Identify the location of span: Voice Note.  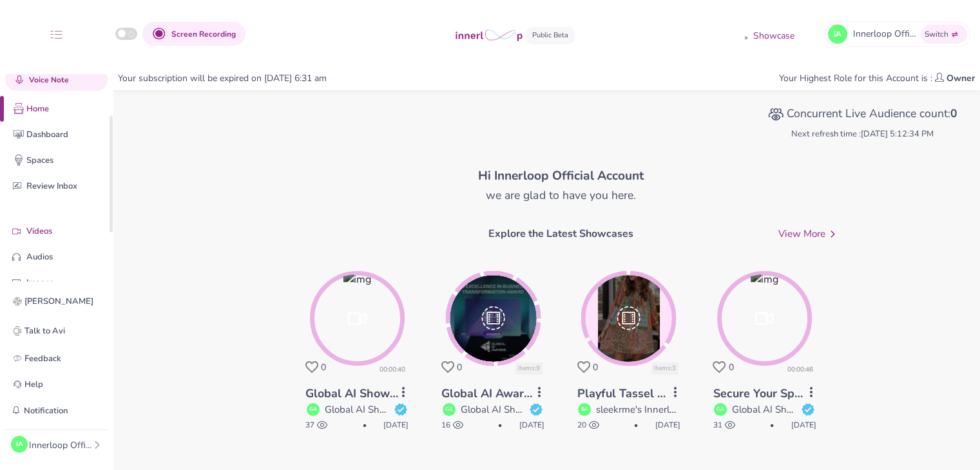
(49, 80).